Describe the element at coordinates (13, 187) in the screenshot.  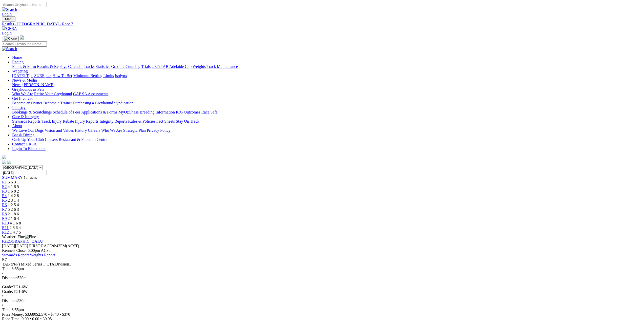
I see `span: 4 1 8 5` at that location.